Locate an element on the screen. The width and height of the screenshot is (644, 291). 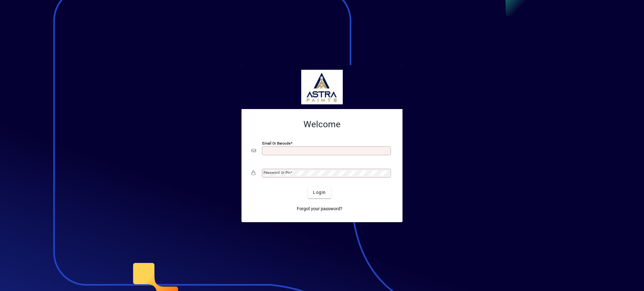
h2: Welcome is located at coordinates (322, 124).